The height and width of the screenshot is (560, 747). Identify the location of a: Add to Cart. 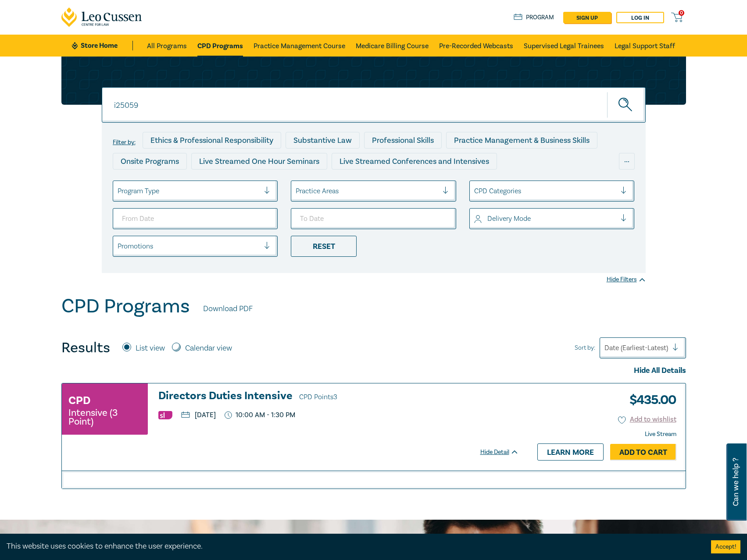
(643, 452).